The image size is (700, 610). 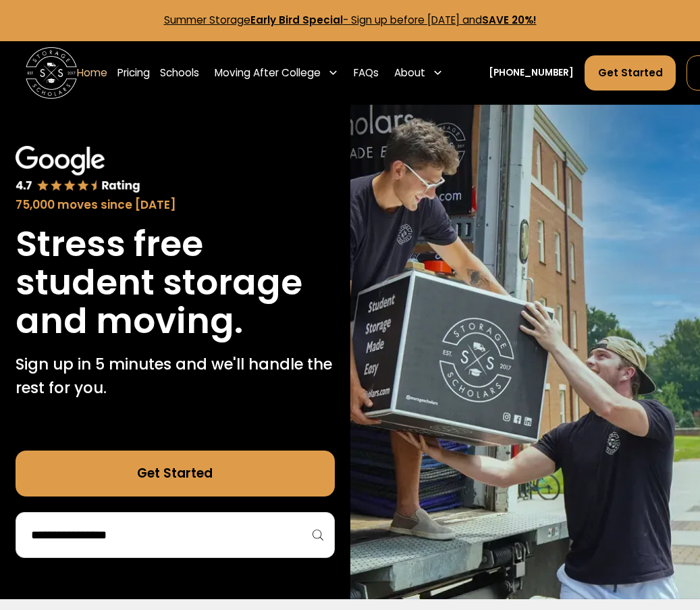 What do you see at coordinates (366, 72) in the screenshot?
I see `a: FAQs` at bounding box center [366, 72].